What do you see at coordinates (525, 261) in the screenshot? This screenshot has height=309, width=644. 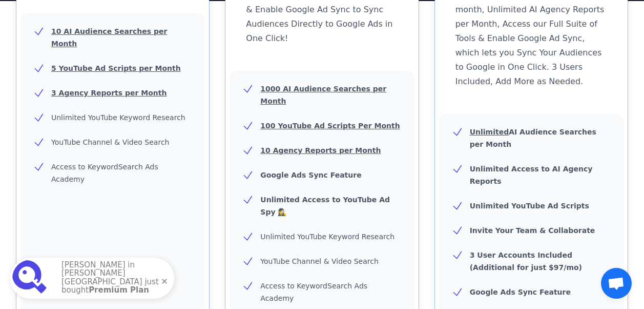 I see `b: 3 User Accounts Included (Additional for just $97/mo)` at bounding box center [525, 261].